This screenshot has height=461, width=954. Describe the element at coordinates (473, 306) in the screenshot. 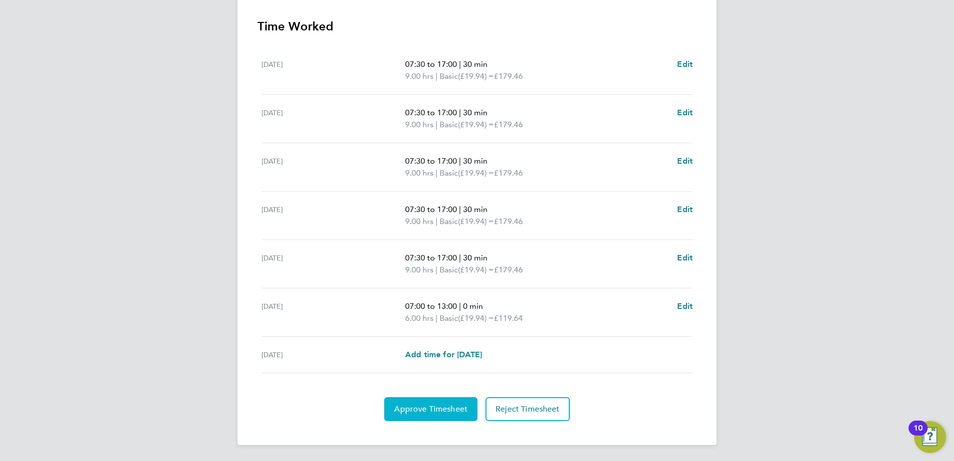

I see `span: 0 min` at that location.